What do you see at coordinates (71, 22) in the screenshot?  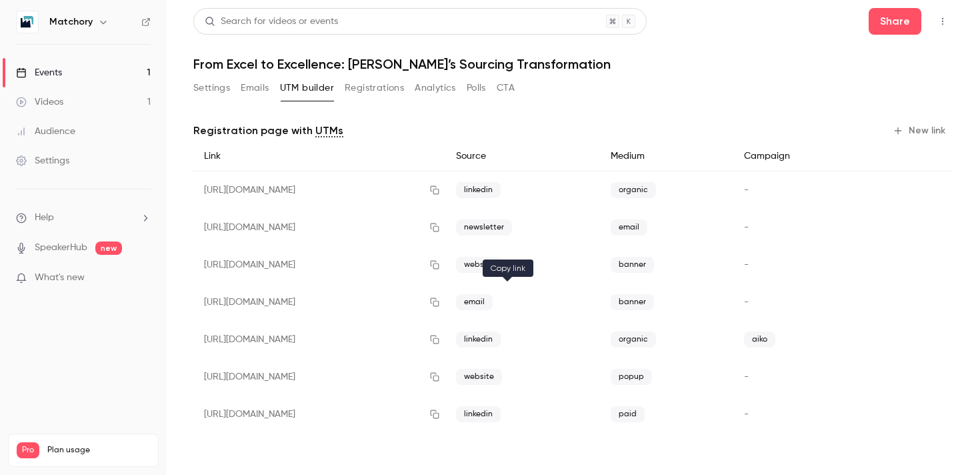 I see `h6: Matchory` at bounding box center [71, 22].